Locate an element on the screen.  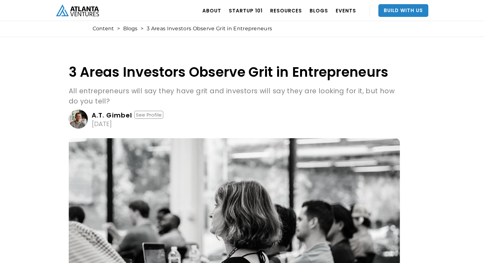
a: Content is located at coordinates (103, 29).